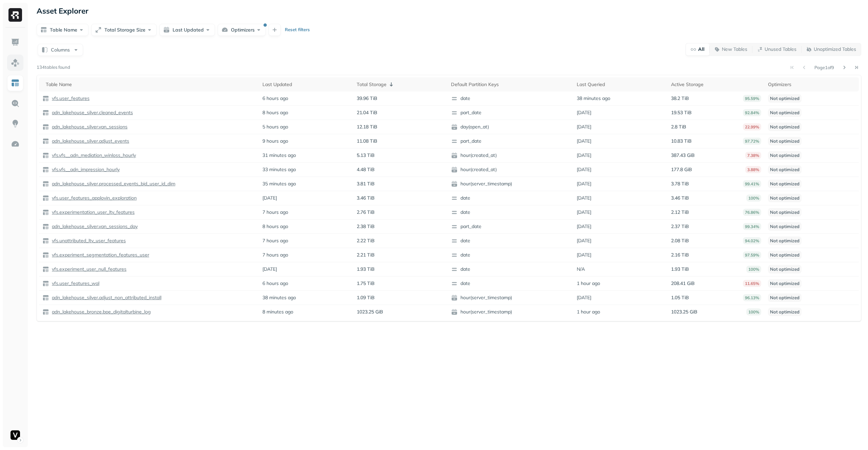  I want to click on p: 22.99%, so click(752, 127).